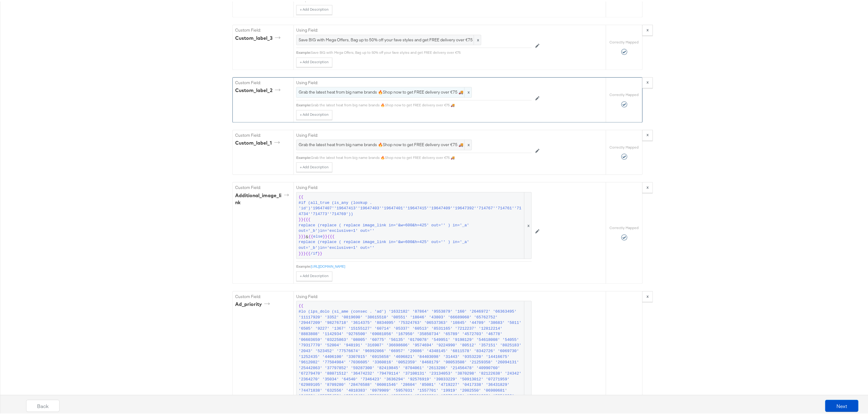  What do you see at coordinates (253, 303) in the screenshot?
I see `div: ad_priority` at bounding box center [253, 303].